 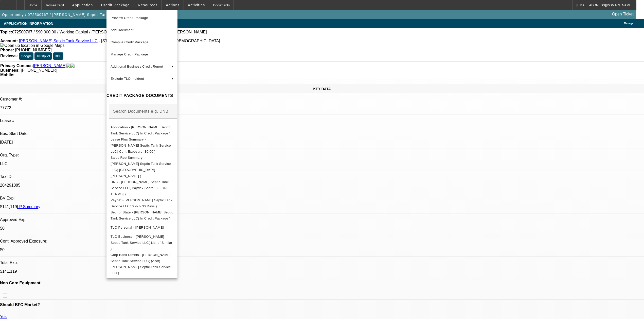 I want to click on button: Application - Scott Septic Tank Service LLC( In Credit Package ), so click(x=142, y=130).